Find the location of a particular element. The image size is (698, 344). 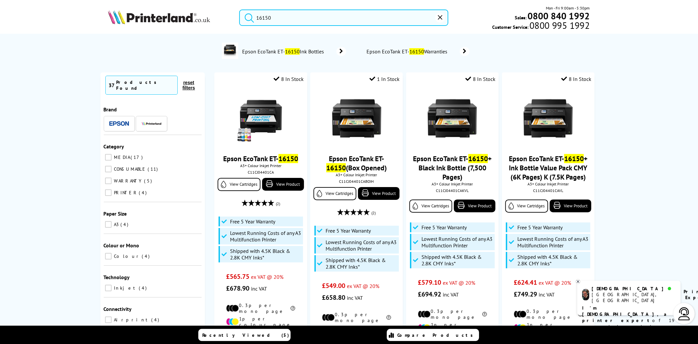

p: of 19 years! I can help you choose the right product is located at coordinates (629, 323).